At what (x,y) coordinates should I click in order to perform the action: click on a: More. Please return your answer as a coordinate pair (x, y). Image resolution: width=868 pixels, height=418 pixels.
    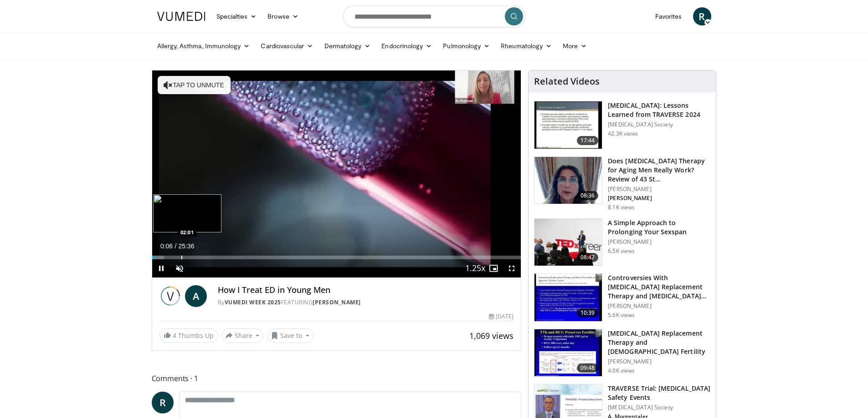
    Looking at the image, I should click on (574, 46).